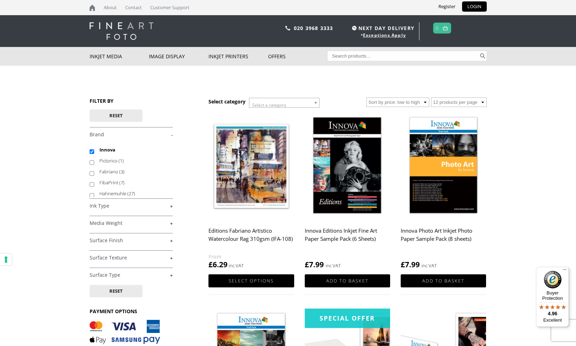 Image resolution: width=576 pixels, height=346 pixels. I want to click on a: Inkjet Media, so click(119, 56).